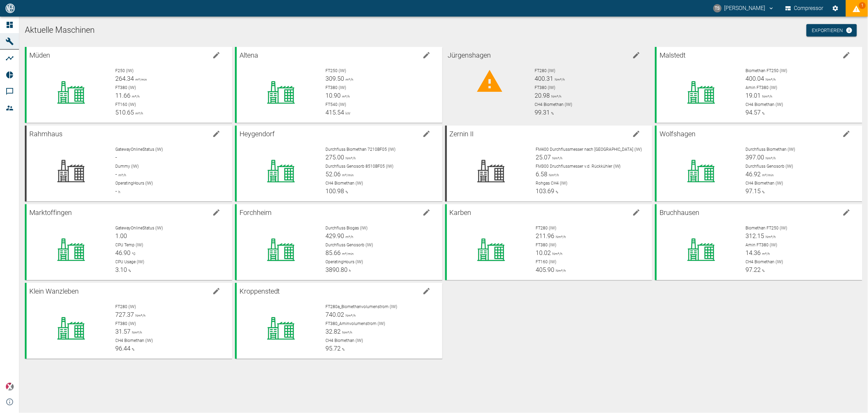  I want to click on a: Altenaedit machineFT250 (IW)309.50m³/hFT380 (IW)10.90m³/hFT540 (IW)415.54kW, so click(339, 85).